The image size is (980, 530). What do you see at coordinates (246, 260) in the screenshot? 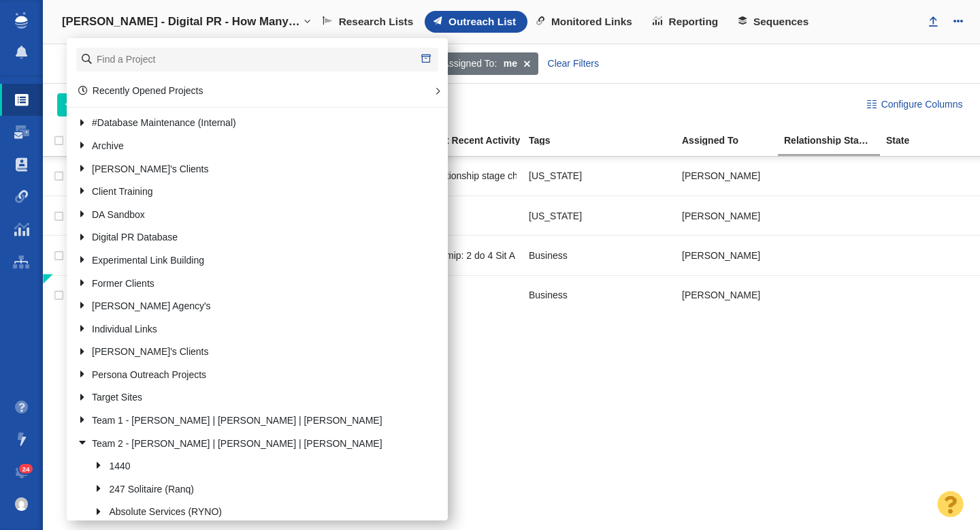
I see `a: Experimental Link Building` at bounding box center [246, 260].